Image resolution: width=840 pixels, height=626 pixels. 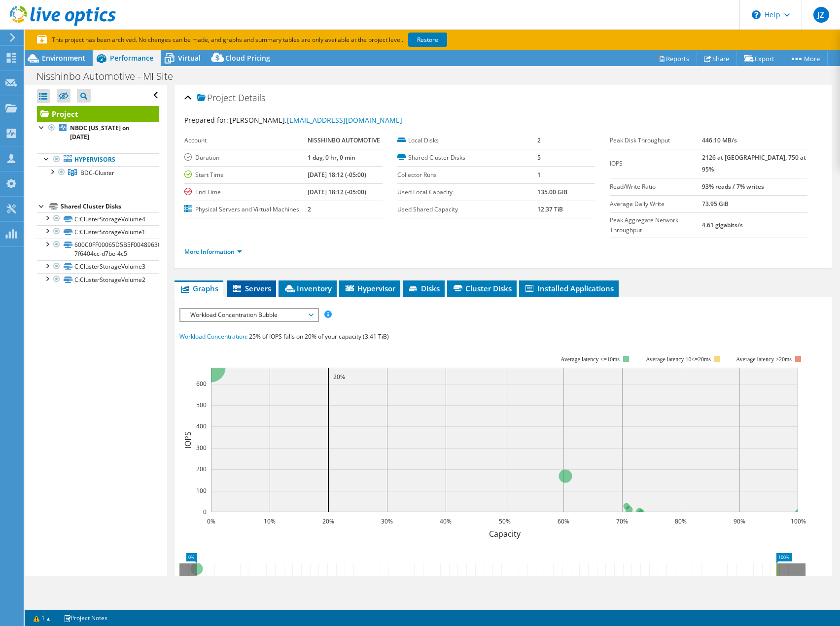 I want to click on b: NISSHINBO AUTOMOTIVE, so click(x=344, y=140).